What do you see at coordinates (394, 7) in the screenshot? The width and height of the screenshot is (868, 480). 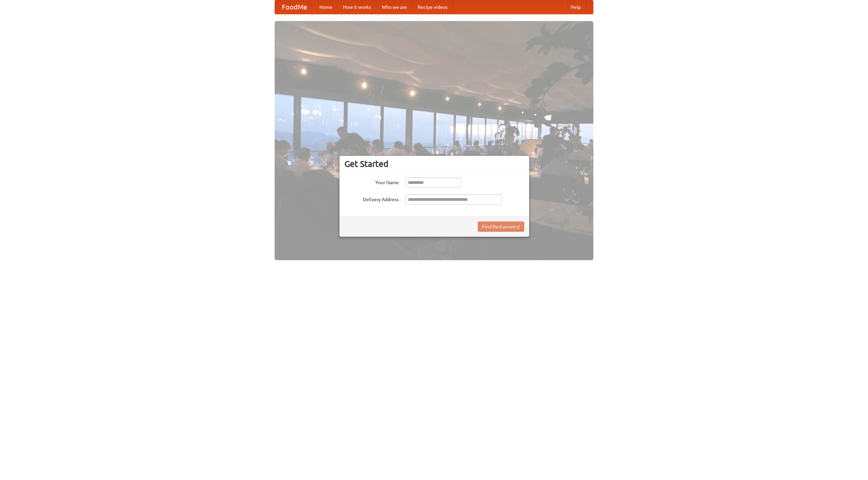 I see `a: Who we are` at bounding box center [394, 7].